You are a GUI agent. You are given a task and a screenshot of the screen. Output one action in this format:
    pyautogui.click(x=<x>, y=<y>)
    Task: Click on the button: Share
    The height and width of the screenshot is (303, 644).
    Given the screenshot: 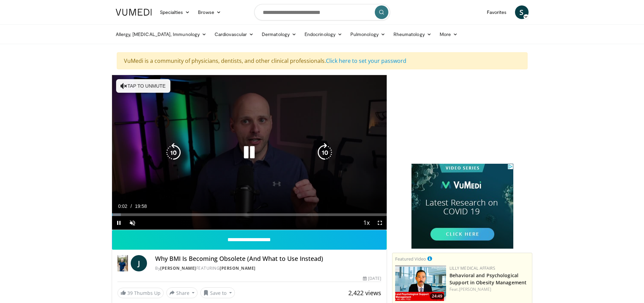 What is the action you would take?
    pyautogui.click(x=182, y=293)
    